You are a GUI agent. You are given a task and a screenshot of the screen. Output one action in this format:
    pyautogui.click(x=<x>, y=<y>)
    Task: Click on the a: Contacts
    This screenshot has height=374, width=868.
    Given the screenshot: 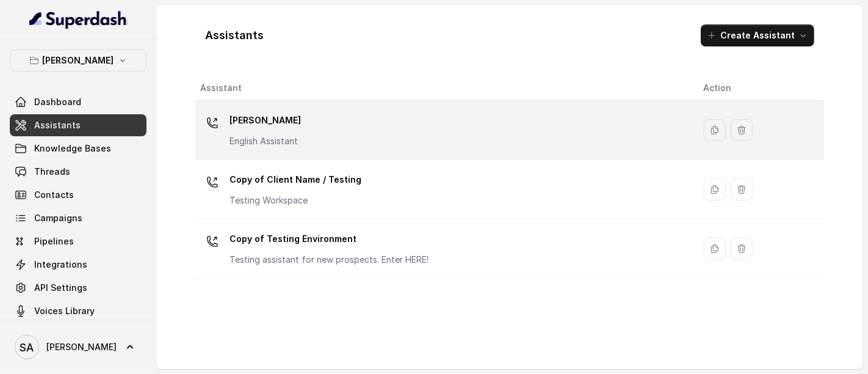 What is the action you would take?
    pyautogui.click(x=78, y=195)
    